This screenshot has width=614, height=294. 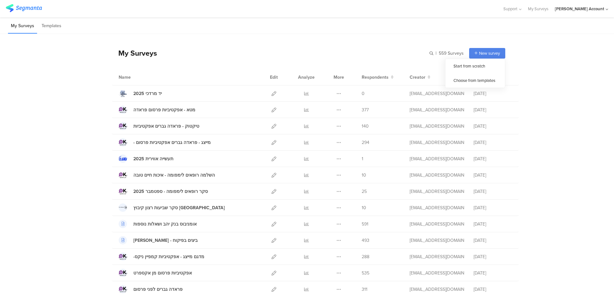 What do you see at coordinates (169, 256) in the screenshot?
I see `div: -מדגם מייצג - אפקטיביות קמפיין ניקס` at bounding box center [169, 256].